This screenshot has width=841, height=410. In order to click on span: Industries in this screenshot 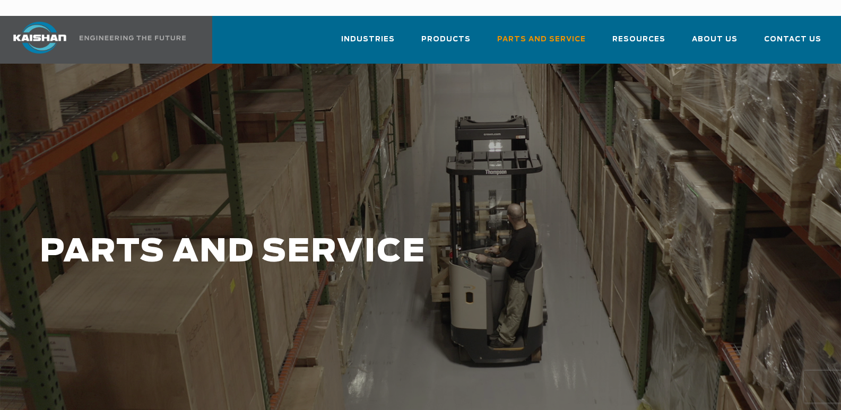, I will do `click(367, 39)`.